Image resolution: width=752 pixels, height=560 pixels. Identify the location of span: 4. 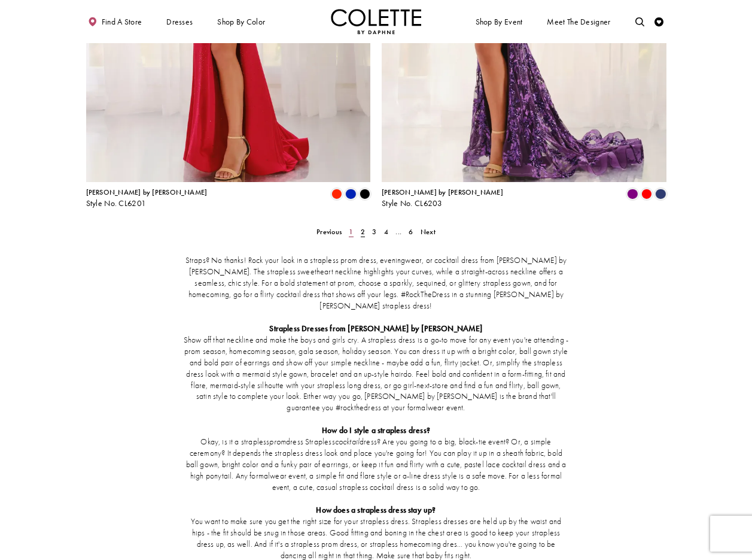
(386, 231).